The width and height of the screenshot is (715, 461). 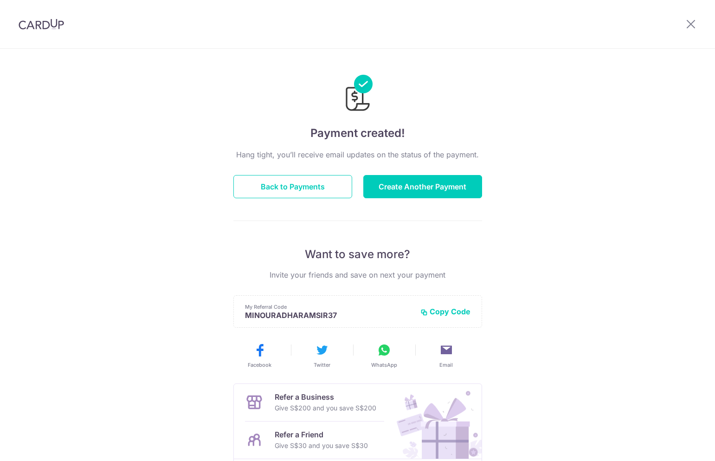 What do you see at coordinates (446, 355) in the screenshot?
I see `button: Email` at bounding box center [446, 355].